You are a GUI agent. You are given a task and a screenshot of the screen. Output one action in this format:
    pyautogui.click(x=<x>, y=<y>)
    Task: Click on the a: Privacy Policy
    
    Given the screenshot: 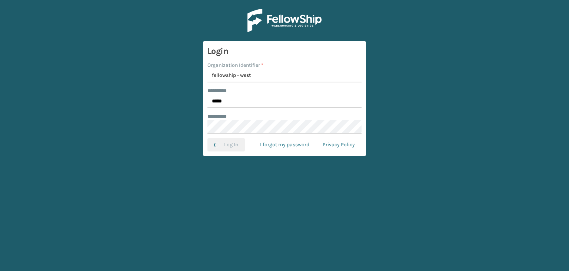 What is the action you would take?
    pyautogui.click(x=339, y=145)
    